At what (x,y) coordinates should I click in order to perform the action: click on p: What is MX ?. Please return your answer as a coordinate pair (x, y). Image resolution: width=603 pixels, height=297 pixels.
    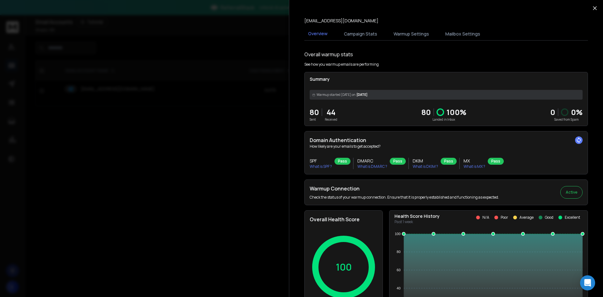
    Looking at the image, I should click on (474, 167).